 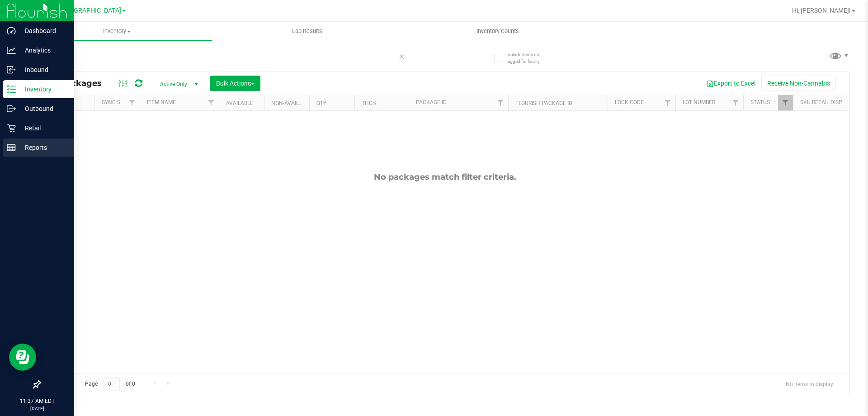 What do you see at coordinates (498, 31) in the screenshot?
I see `span: Inventory Counts` at bounding box center [498, 31].